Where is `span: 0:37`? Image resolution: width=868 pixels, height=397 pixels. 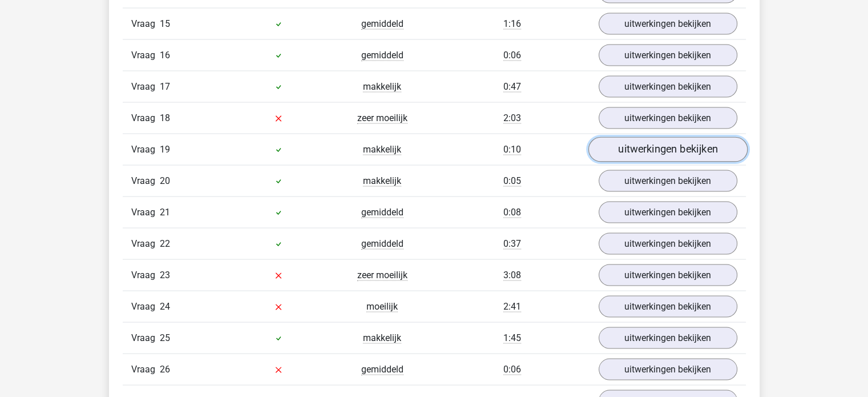
span: 0:37 is located at coordinates (512, 243).